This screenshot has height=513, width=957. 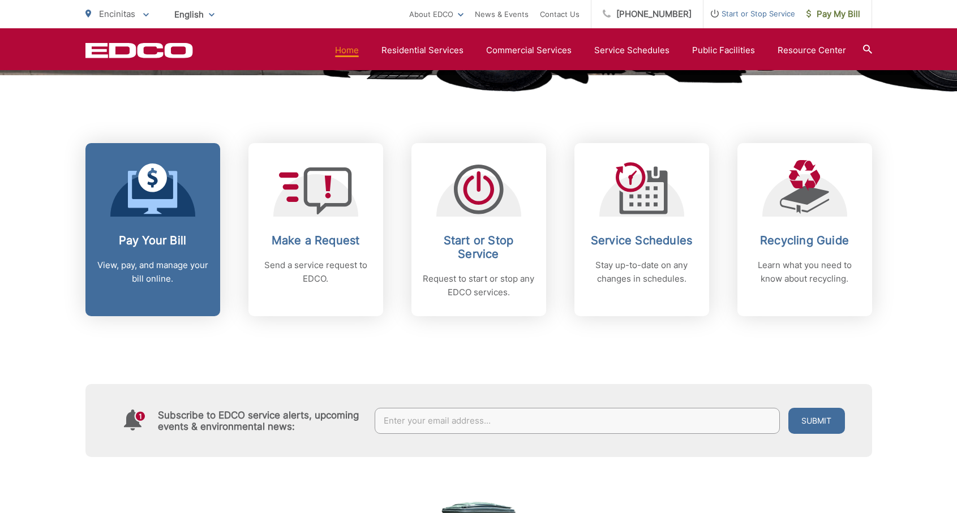 What do you see at coordinates (436, 14) in the screenshot?
I see `a: About EDCO` at bounding box center [436, 14].